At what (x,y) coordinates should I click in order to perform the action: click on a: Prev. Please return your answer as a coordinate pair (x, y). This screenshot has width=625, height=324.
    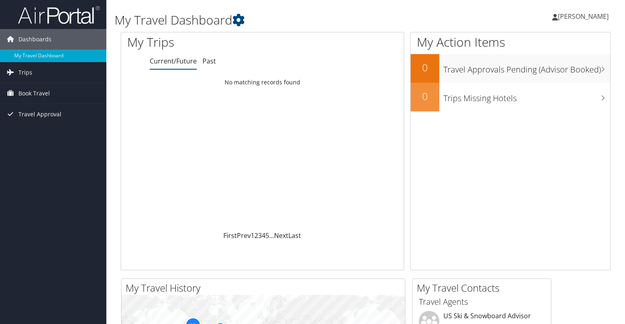
    Looking at the image, I should click on (244, 235).